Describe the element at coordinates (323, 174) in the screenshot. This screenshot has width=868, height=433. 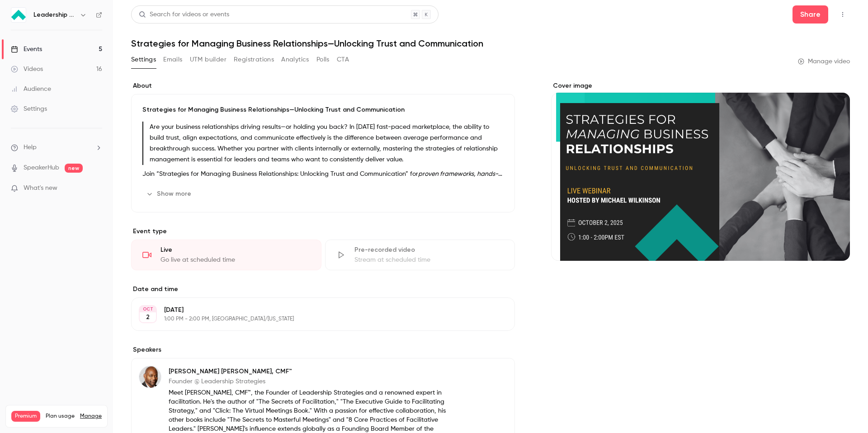
I see `p: Join “Strategies for Managing Business Relationships: Unlocking Trust and Communication” for from...` at that location.